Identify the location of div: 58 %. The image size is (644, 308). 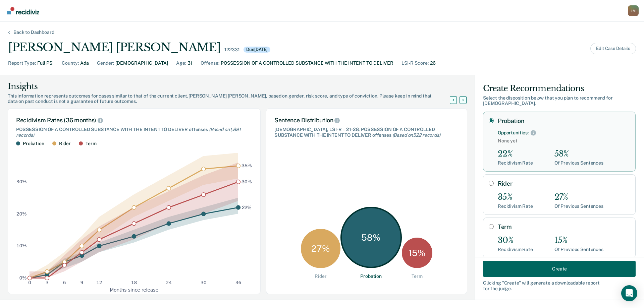
(371, 237).